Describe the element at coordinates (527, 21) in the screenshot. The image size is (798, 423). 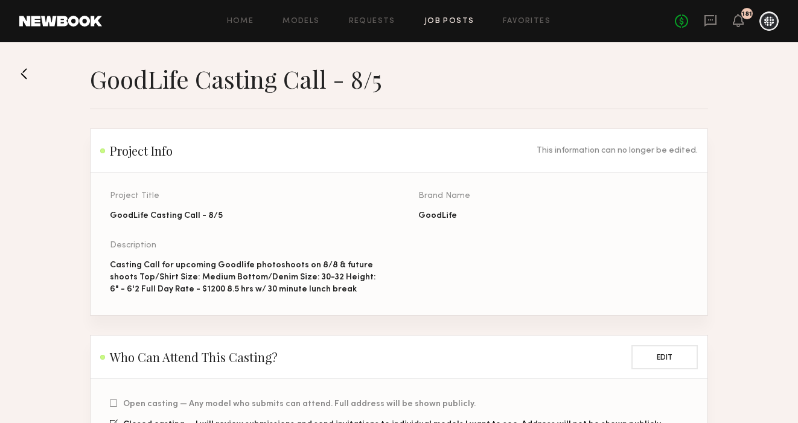
I see `a: Favorites` at that location.